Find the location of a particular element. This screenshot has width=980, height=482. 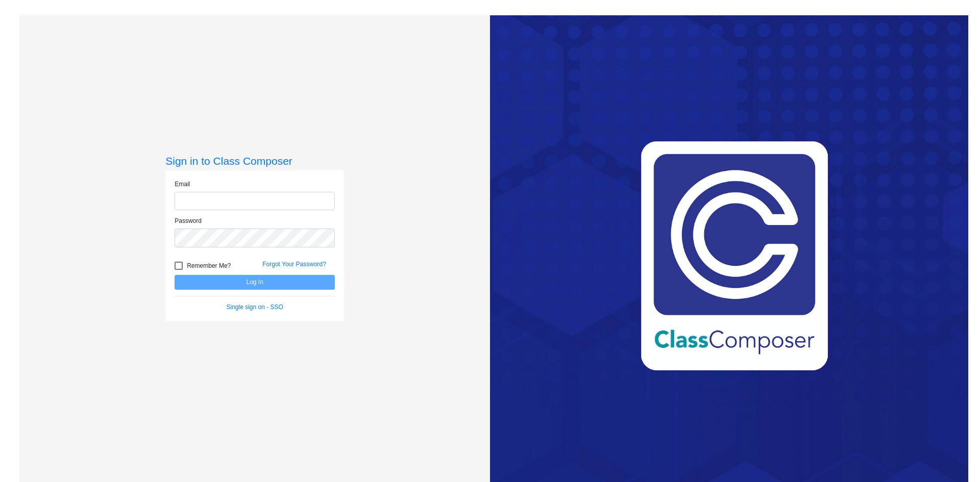

button: Log In is located at coordinates (255, 282).